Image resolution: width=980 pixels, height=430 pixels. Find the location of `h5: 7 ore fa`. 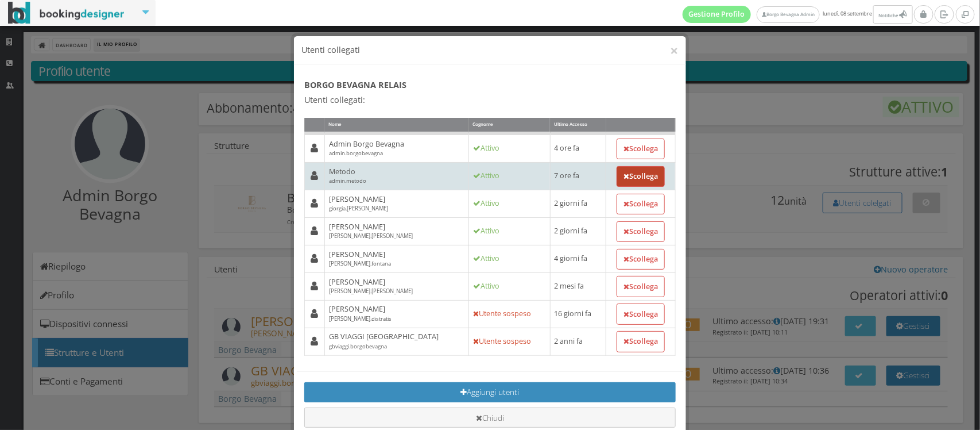

h5: 7 ore fa is located at coordinates (578, 175).